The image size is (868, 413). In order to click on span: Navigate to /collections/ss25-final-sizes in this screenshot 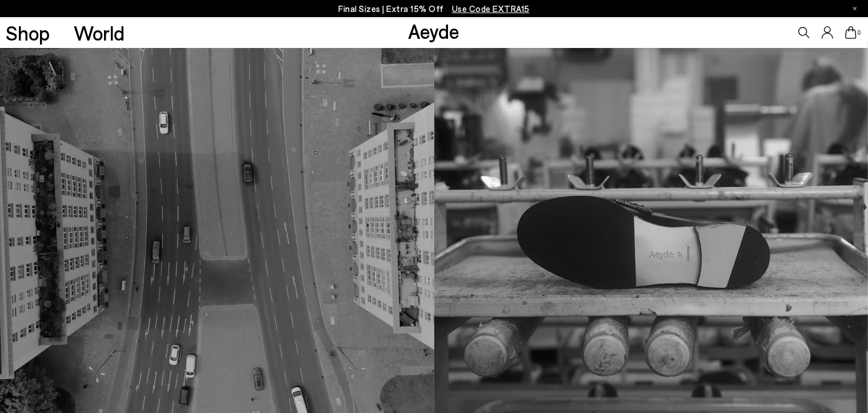, I will do `click(491, 8)`.